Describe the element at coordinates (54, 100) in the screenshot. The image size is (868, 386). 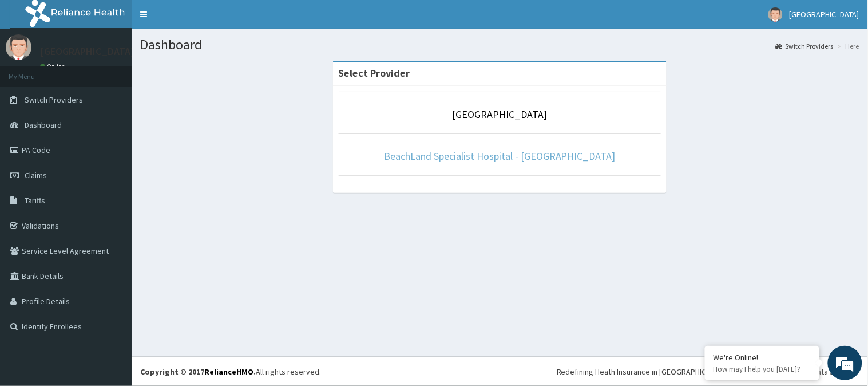
I see `span: Switch Providers` at that location.